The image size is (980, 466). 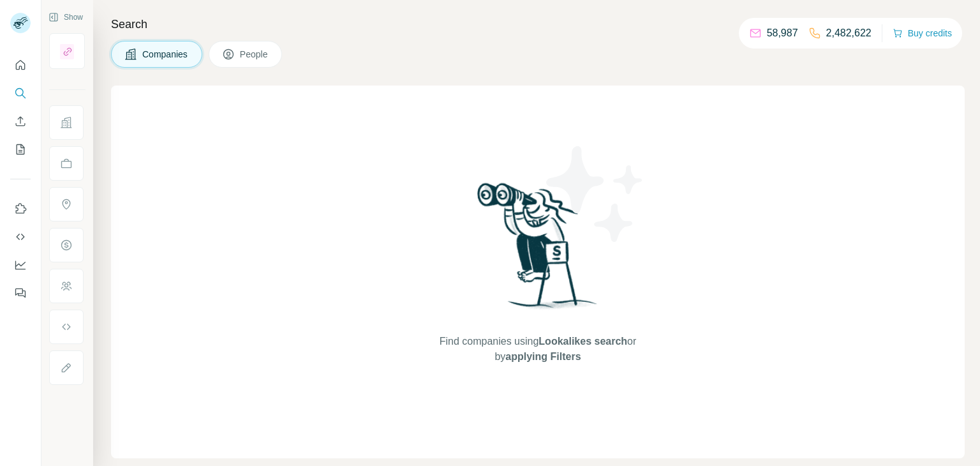 What do you see at coordinates (20, 265) in the screenshot?
I see `button: Dashboard` at bounding box center [20, 265].